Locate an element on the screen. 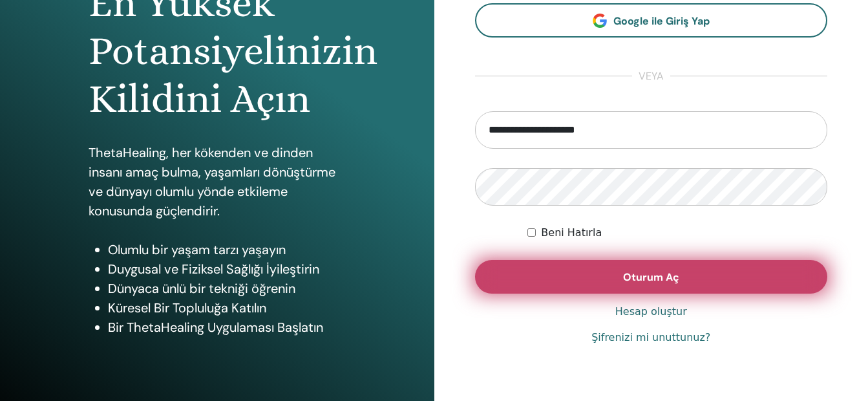  a: Hesap oluştur is located at coordinates (651, 312).